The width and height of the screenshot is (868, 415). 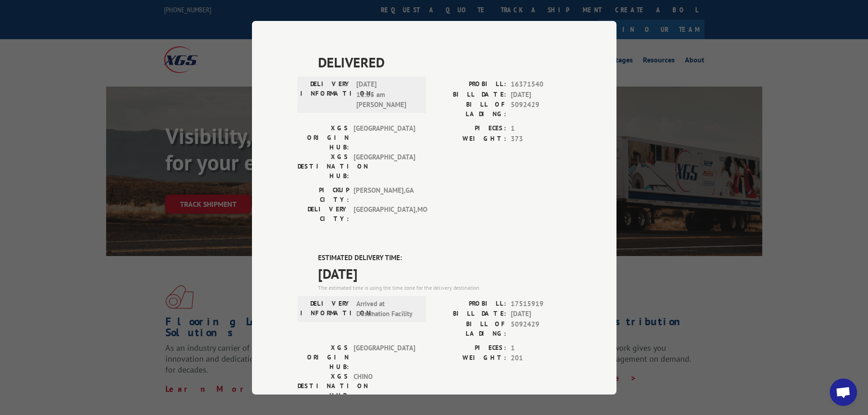 What do you see at coordinates (541, 138) in the screenshot?
I see `span: 373` at bounding box center [541, 138].